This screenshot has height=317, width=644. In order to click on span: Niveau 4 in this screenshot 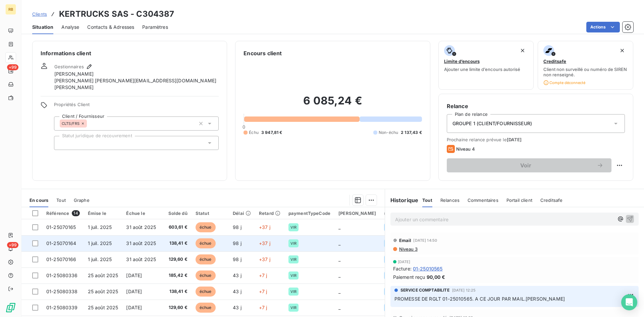, I will do `click(465, 149)`.